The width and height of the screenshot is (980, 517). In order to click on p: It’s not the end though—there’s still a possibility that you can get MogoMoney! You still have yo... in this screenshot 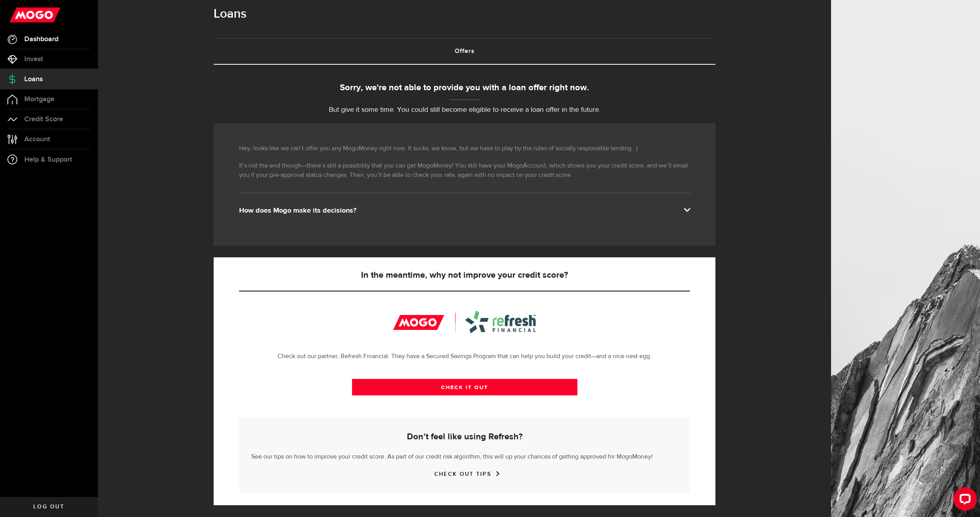, I will do `click(464, 170)`.